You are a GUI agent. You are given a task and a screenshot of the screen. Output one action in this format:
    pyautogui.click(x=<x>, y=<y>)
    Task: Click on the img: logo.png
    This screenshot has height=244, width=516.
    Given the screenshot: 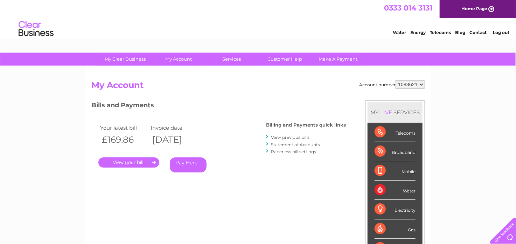 What is the action you would take?
    pyautogui.click(x=36, y=29)
    